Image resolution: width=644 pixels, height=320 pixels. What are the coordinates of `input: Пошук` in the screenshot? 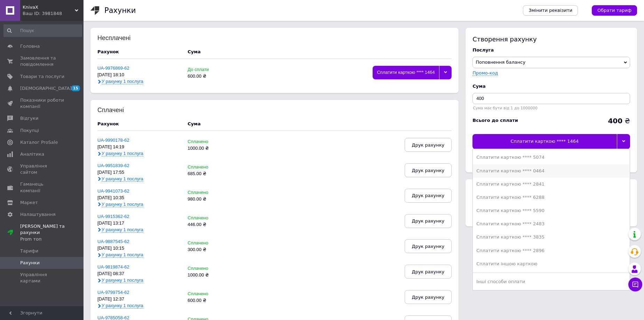 It's located at (43, 31).